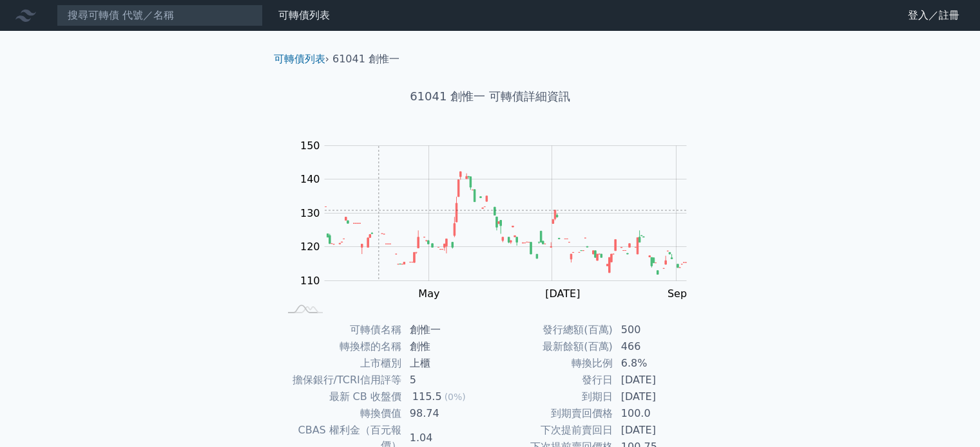  I want to click on tspan: 110, so click(310, 281).